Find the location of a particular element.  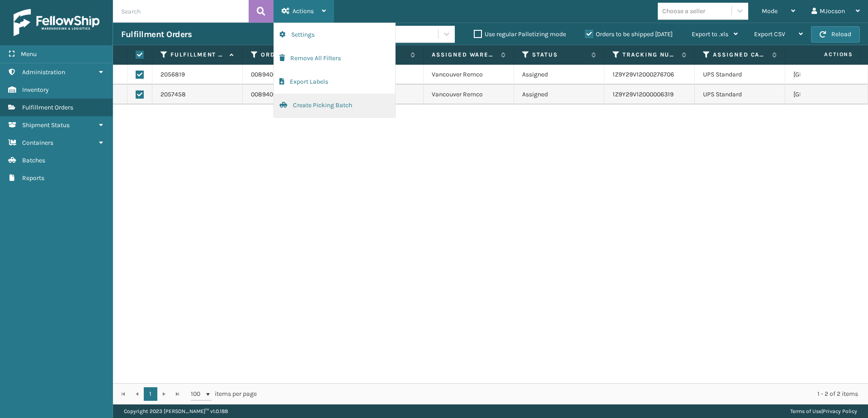

a: Privacy Policy is located at coordinates (840, 411).